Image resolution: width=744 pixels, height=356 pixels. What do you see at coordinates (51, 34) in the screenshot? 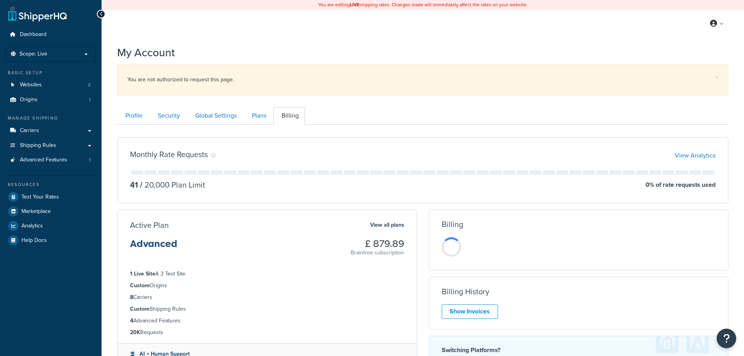
I see `a: Dashboard` at bounding box center [51, 34].